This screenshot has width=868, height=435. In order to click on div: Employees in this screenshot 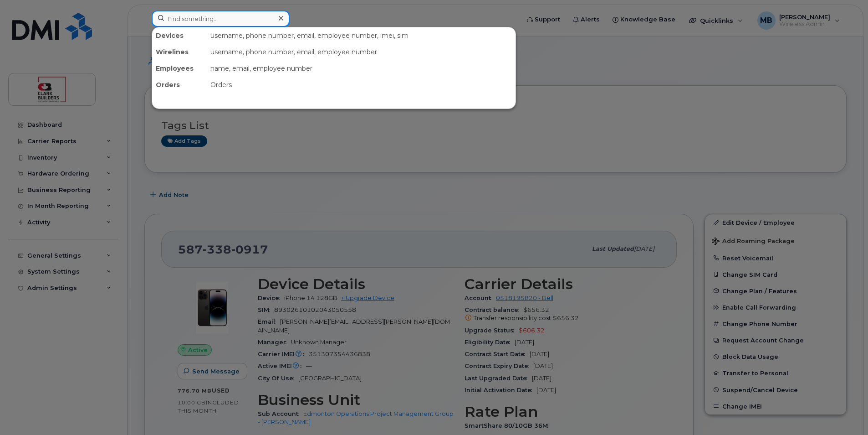, I will do `click(180, 68)`.